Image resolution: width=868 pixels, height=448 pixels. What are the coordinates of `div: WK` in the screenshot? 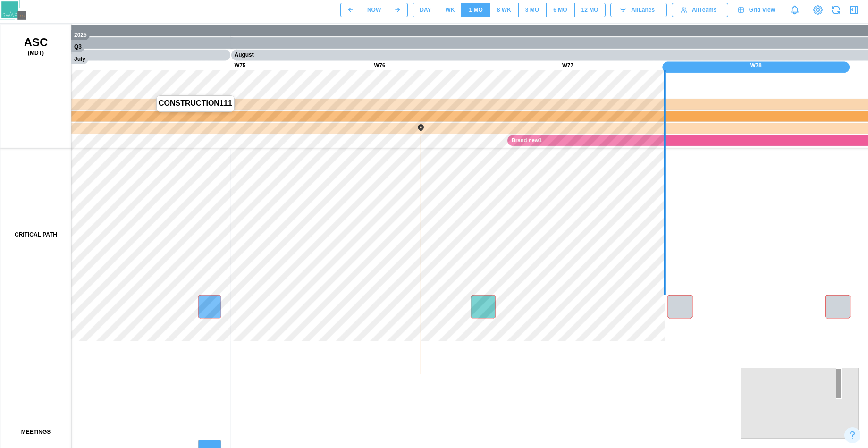 It's located at (450, 10).